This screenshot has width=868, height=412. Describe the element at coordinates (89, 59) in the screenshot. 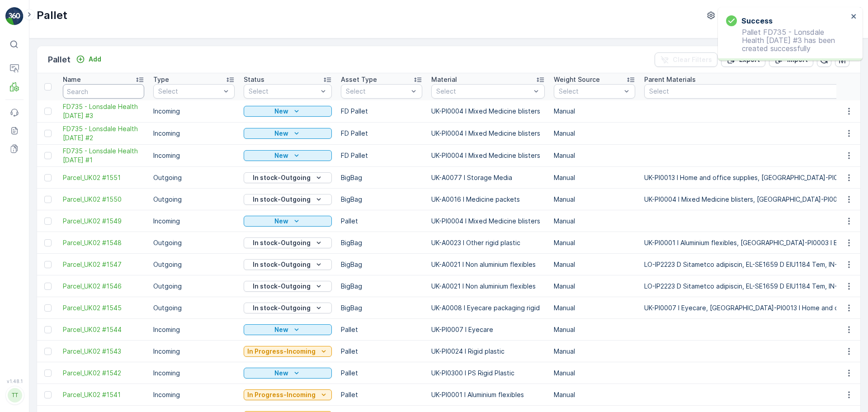

I see `button: Add` at that location.